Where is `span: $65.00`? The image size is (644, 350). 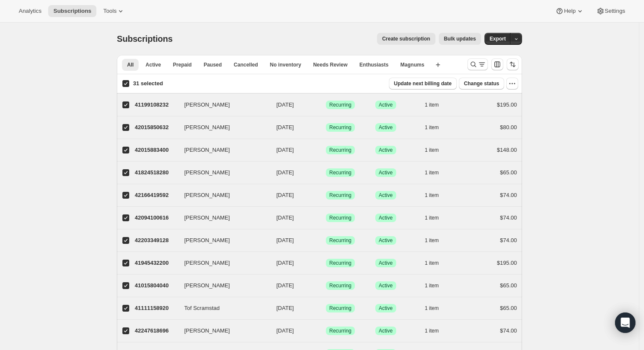 span: $65.00 is located at coordinates (509, 308).